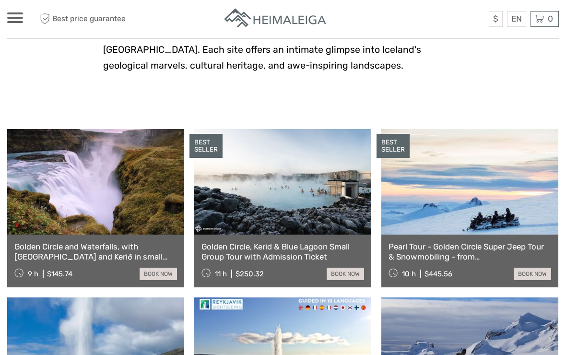 Image resolution: width=566 pixels, height=355 pixels. What do you see at coordinates (517, 19) in the screenshot?
I see `div: EN` at bounding box center [517, 19].